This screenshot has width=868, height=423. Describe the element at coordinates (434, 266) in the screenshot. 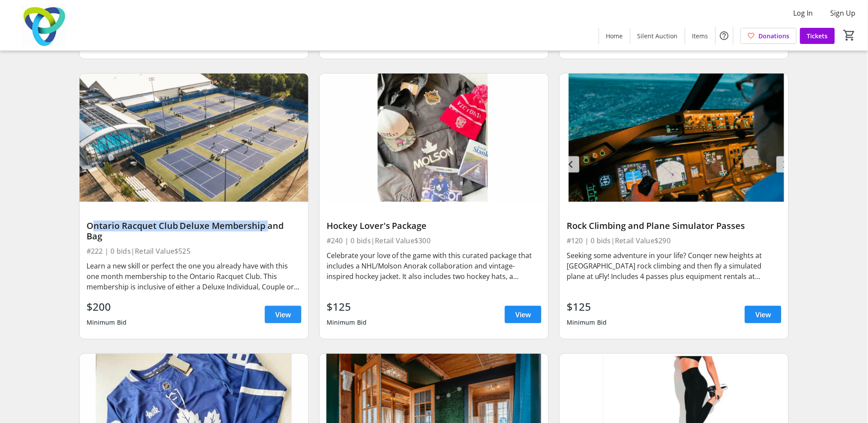

I see `div: Celebrate your love of the game with this curated package that includes a NHL/Molson Anorak colla...` at that location.